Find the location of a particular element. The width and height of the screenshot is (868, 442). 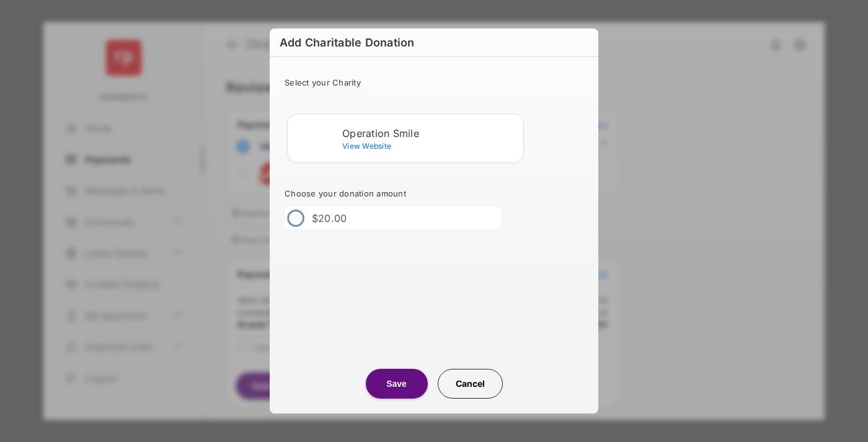

span: View Website is located at coordinates (367, 146).